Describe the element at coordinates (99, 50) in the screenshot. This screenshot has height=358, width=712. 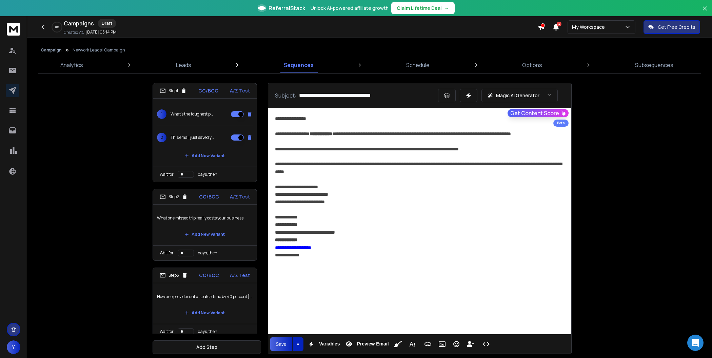
I see `p: Newyork Leads | Campaign` at that location.